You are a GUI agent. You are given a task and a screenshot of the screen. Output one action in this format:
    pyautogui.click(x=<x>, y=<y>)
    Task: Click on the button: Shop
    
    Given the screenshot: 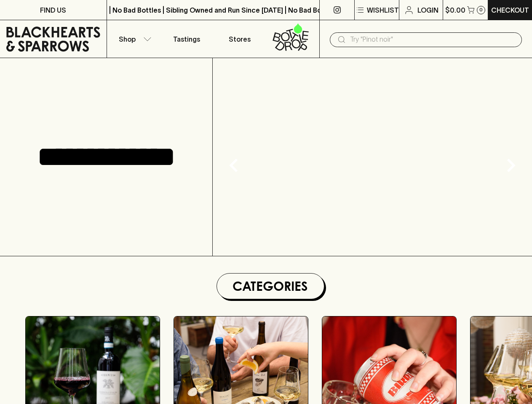 What is the action you would take?
    pyautogui.click(x=133, y=39)
    